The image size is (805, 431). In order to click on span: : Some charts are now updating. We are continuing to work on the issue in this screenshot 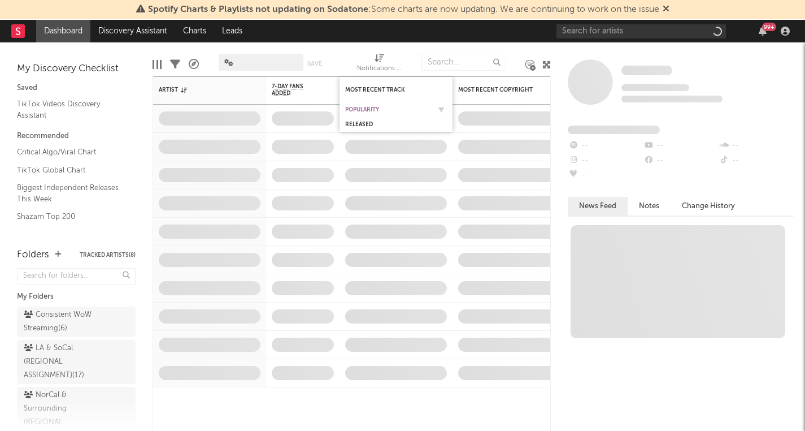, I will do `click(403, 10)`.